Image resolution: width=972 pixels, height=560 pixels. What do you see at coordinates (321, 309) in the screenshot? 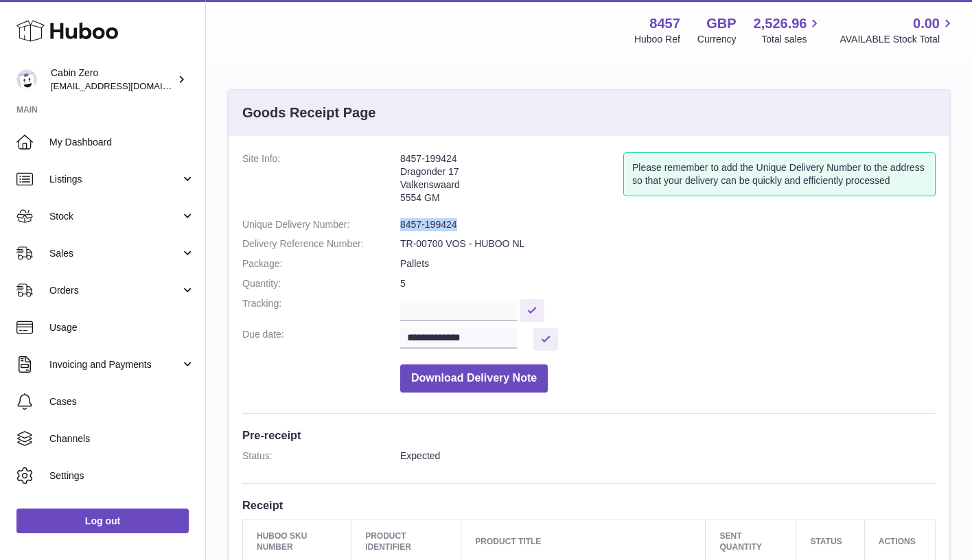
I see `dt: Tracking:` at bounding box center [321, 309].